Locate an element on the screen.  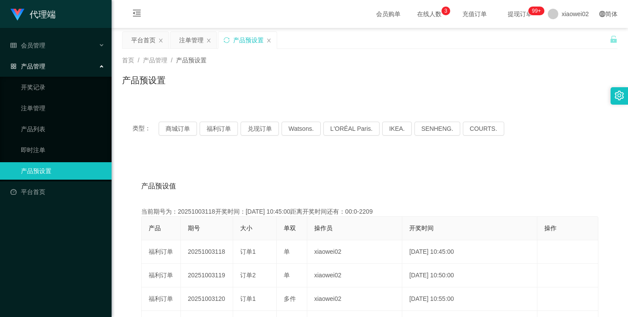
i: 图标: table is located at coordinates (14, 45).